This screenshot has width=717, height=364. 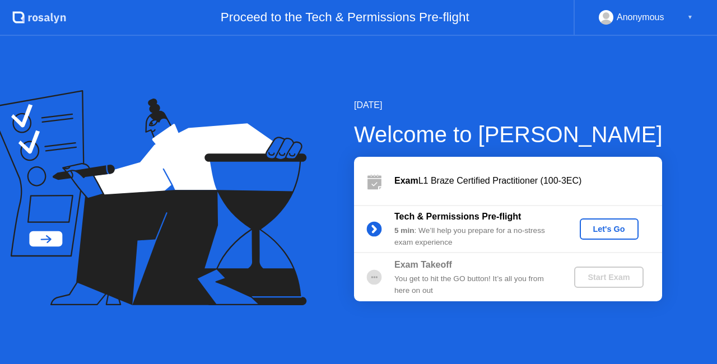 What do you see at coordinates (404, 230) in the screenshot?
I see `b: 5 min` at bounding box center [404, 230].